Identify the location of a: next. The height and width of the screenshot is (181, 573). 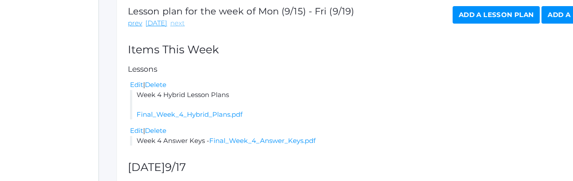
(177, 23).